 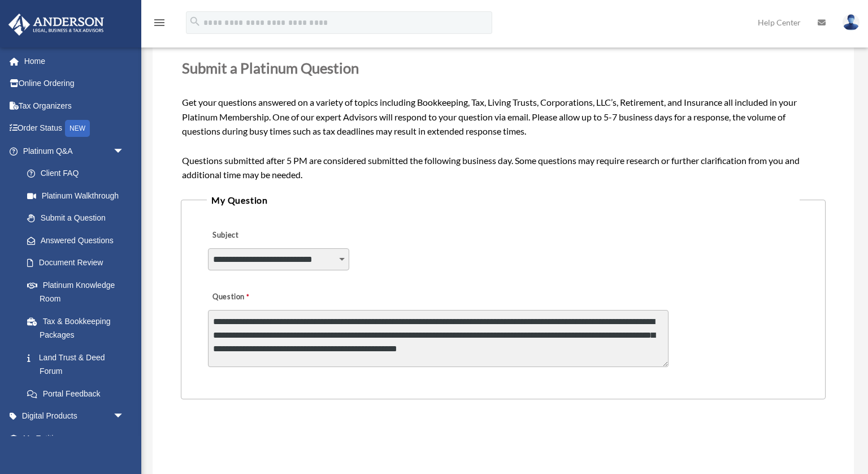 I want to click on a: Document Review, so click(x=79, y=263).